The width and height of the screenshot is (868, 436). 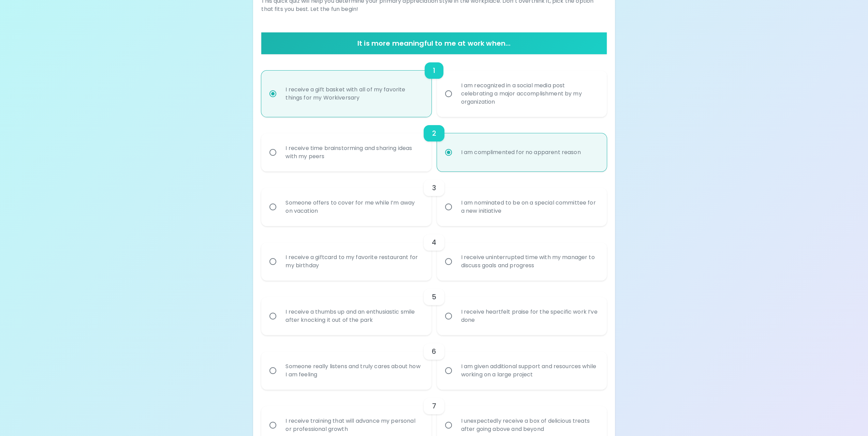 I want to click on h6: 6, so click(x=434, y=351).